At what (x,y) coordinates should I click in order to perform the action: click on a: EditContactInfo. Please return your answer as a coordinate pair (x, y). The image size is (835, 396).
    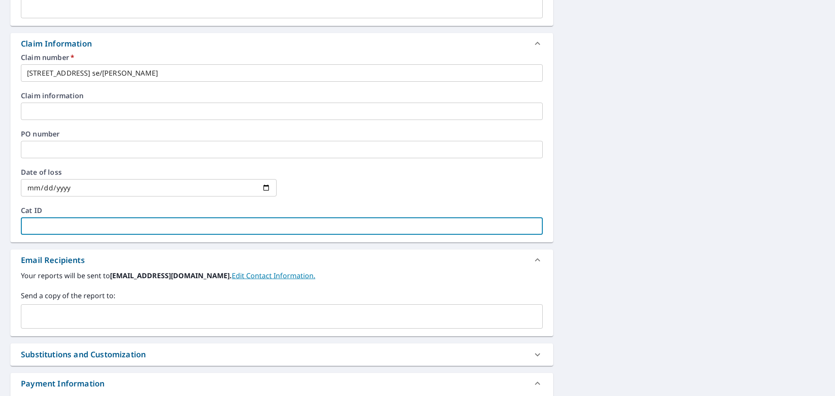
    Looking at the image, I should click on (273, 276).